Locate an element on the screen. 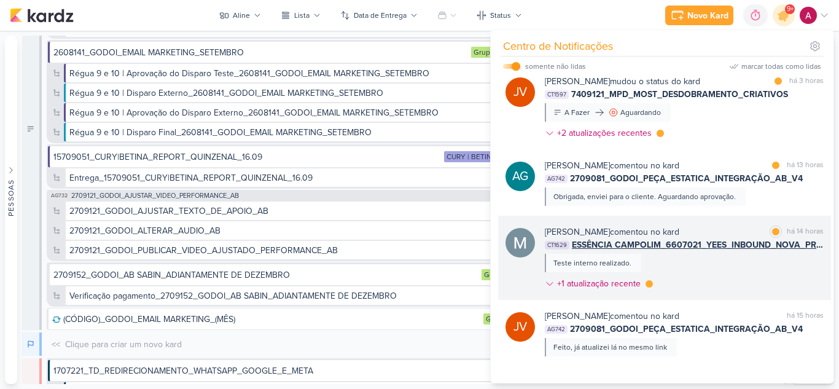  span: CT1597 is located at coordinates (557, 95).